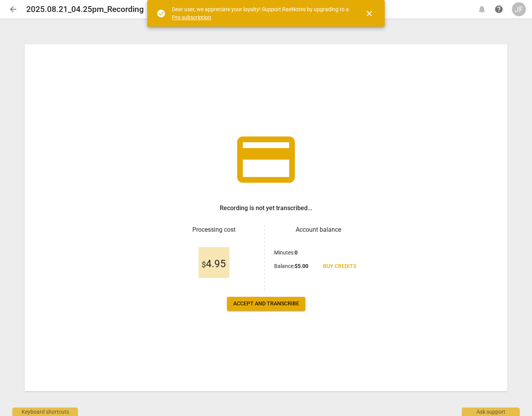 Image resolution: width=532 pixels, height=416 pixels. I want to click on span: help, so click(499, 9).